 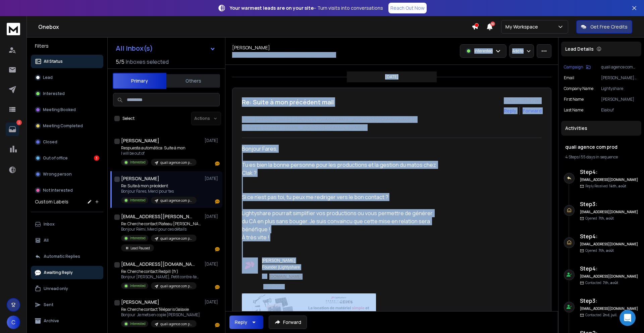 I want to click on p: I will be out of, so click(x=159, y=154).